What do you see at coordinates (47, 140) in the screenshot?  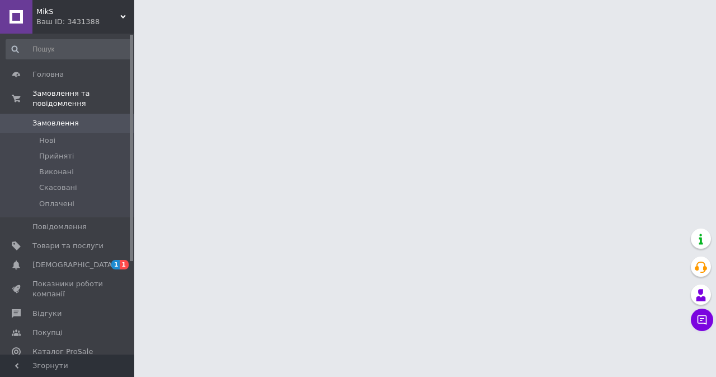 I see `span: Нові` at bounding box center [47, 140].